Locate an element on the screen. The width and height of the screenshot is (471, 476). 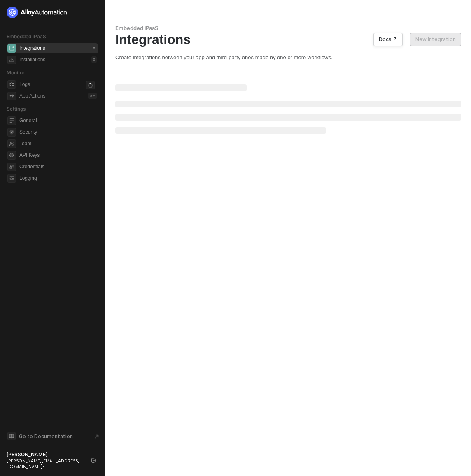
span: documentation is located at coordinates (12, 436).